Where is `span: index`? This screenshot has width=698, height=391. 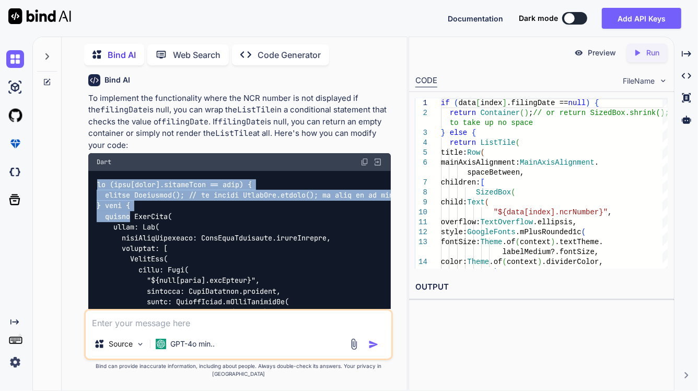 span: index is located at coordinates (491, 103).